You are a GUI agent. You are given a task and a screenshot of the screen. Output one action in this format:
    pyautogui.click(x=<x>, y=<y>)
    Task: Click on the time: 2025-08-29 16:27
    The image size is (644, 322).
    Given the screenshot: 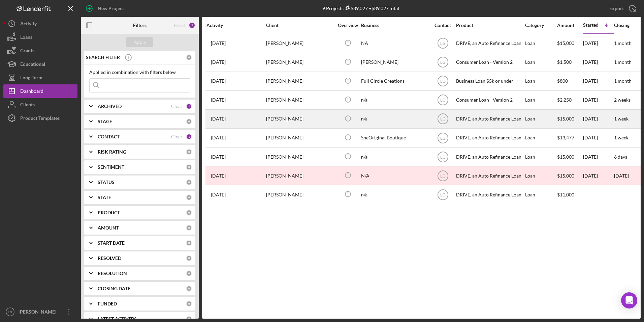 What is the action you would take?
    pyautogui.click(x=218, y=81)
    